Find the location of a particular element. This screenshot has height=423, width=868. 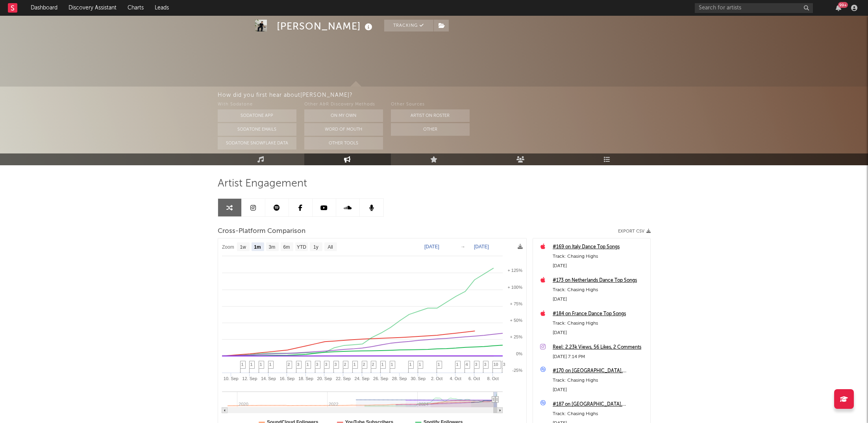

input: Search for artists is located at coordinates (754, 8).